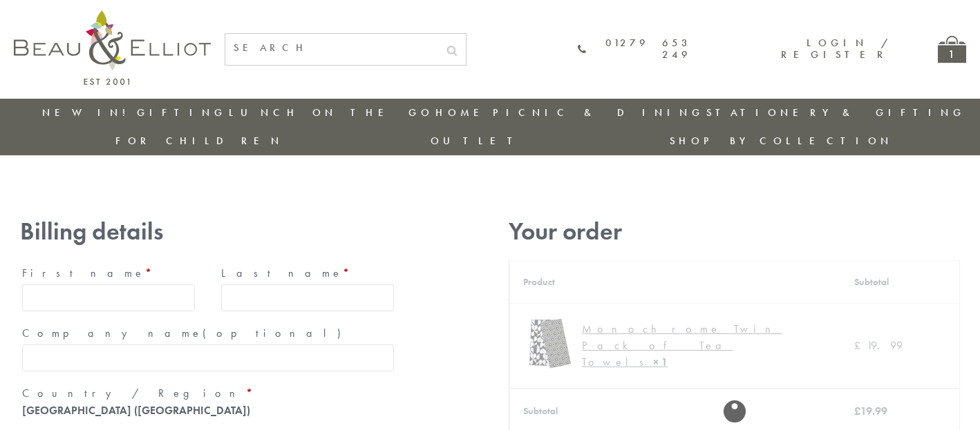 This screenshot has height=430, width=980. I want to click on a: Stationery & Gifting, so click(835, 113).